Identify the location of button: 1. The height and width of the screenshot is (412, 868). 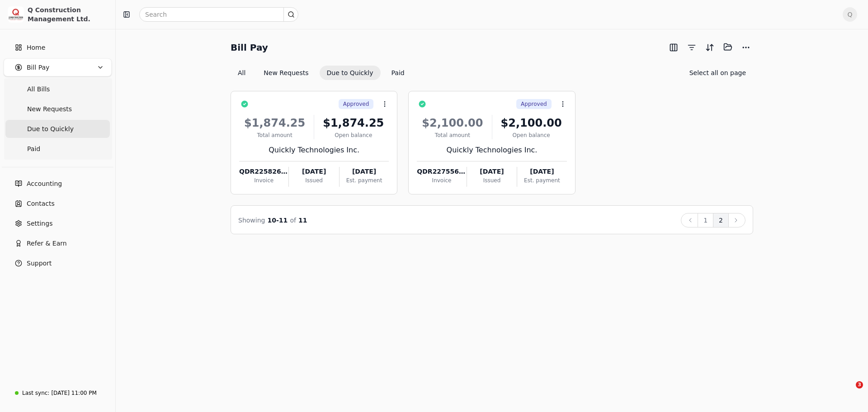
(705, 220).